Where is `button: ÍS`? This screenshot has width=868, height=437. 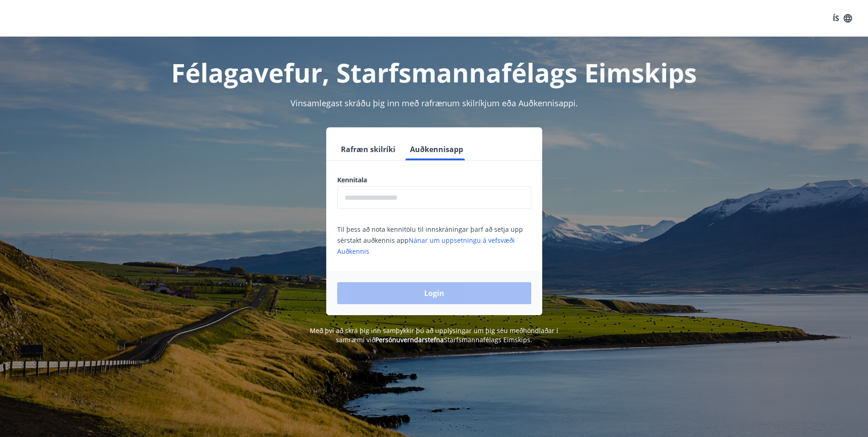 button: ÍS is located at coordinates (842, 18).